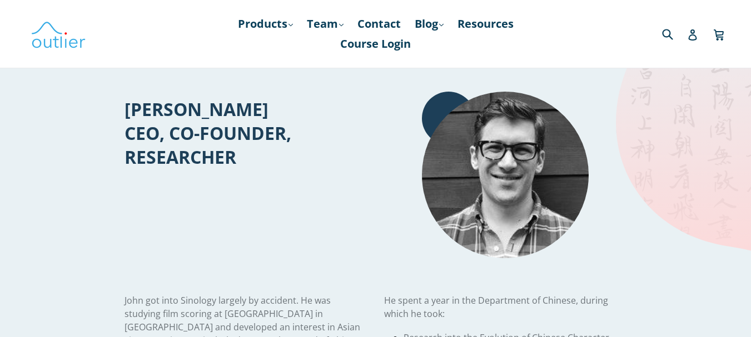  Describe the element at coordinates (429, 24) in the screenshot. I see `a: Blog` at that location.